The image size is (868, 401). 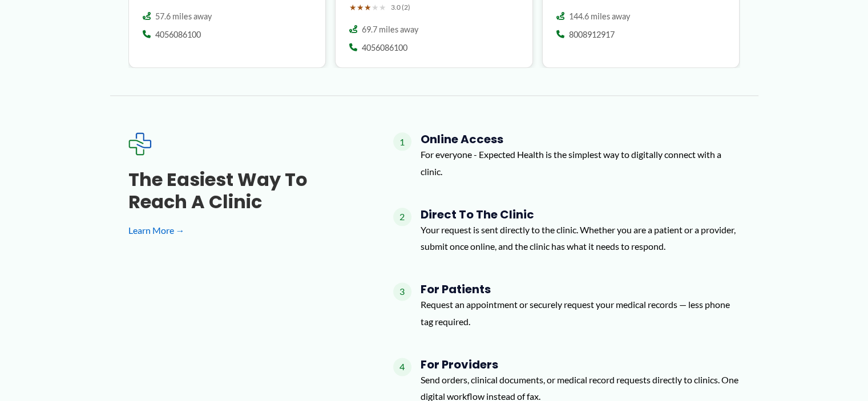 I want to click on span: 1, so click(x=402, y=142).